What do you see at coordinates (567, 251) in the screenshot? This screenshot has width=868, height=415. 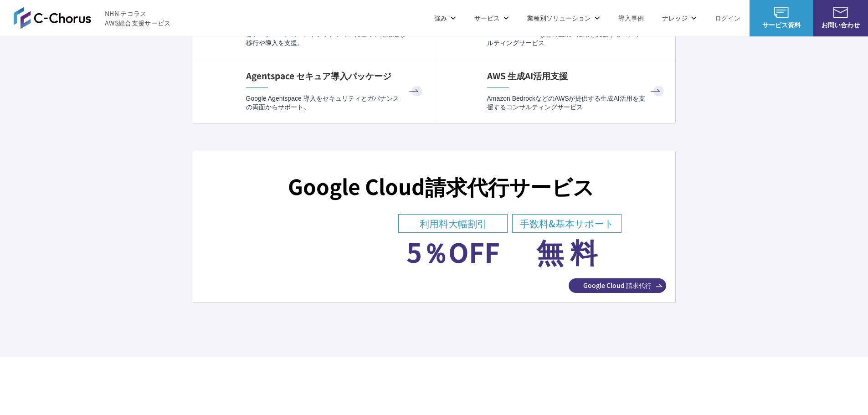 I see `dd: 無 料` at bounding box center [567, 251].